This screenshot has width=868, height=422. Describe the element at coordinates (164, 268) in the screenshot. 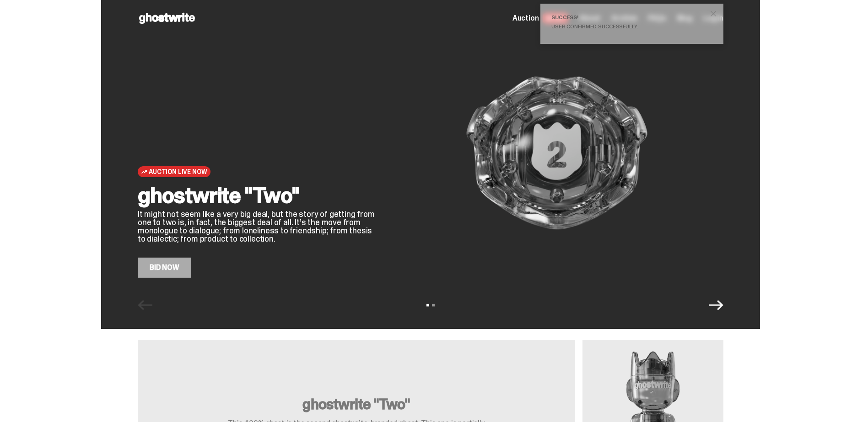

I see `a: Bid Now` at that location.